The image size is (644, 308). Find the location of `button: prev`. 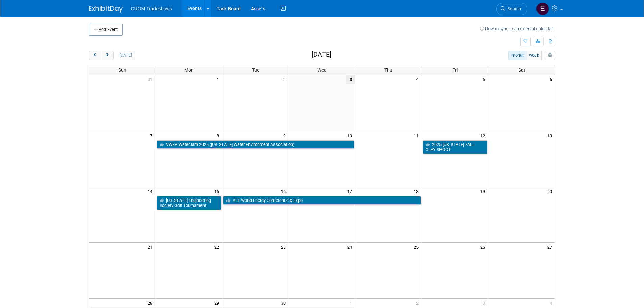

button: prev is located at coordinates (95, 55).